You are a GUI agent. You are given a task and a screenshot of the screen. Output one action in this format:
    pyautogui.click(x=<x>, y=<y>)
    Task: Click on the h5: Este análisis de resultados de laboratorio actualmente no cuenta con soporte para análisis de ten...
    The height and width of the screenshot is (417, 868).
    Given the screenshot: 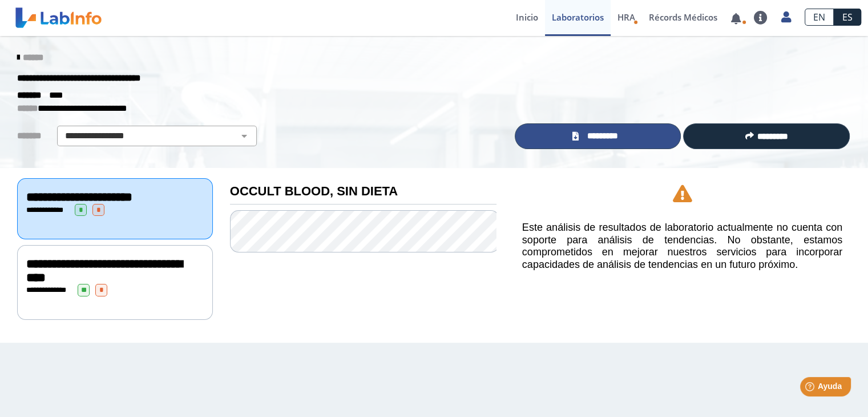 What is the action you would take?
    pyautogui.click(x=682, y=246)
    